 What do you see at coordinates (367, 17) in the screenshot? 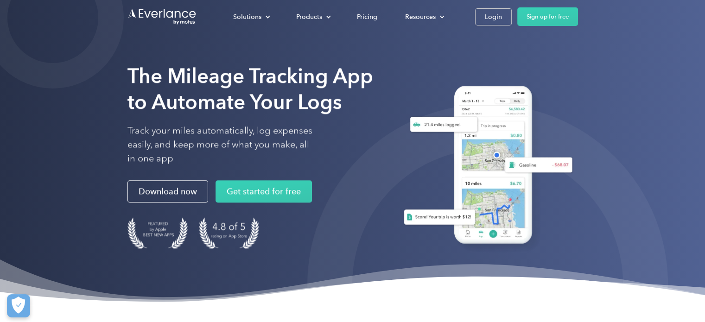
I see `a: Pricing` at bounding box center [367, 17].